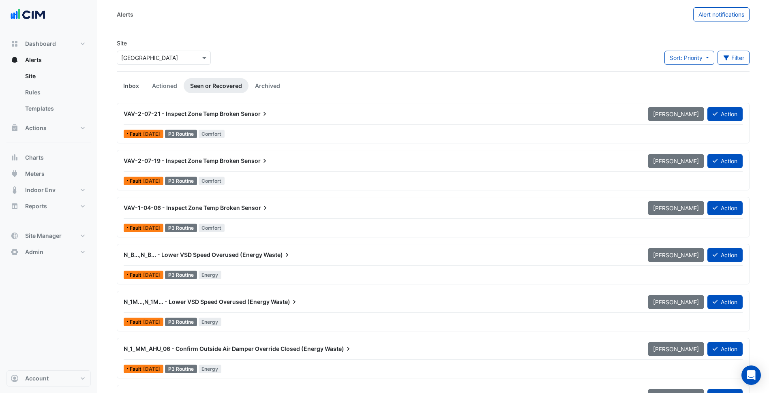 The height and width of the screenshot is (393, 769). Describe the element at coordinates (36, 206) in the screenshot. I see `span: Reports` at that location.